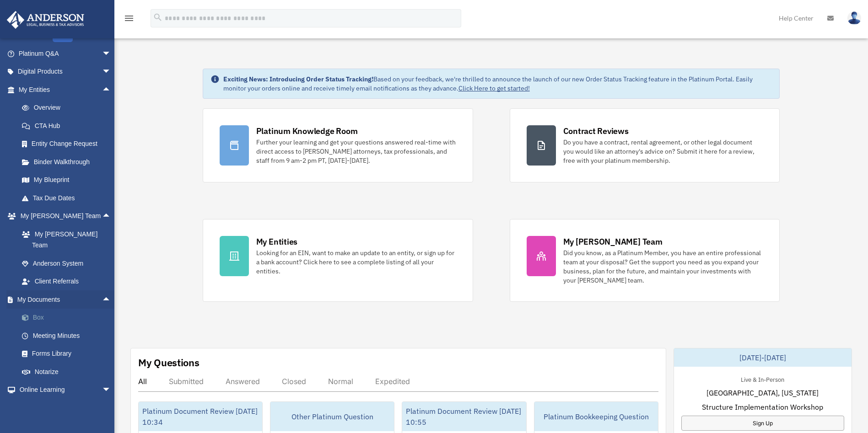  What do you see at coordinates (129, 19) in the screenshot?
I see `a: menu` at bounding box center [129, 19].